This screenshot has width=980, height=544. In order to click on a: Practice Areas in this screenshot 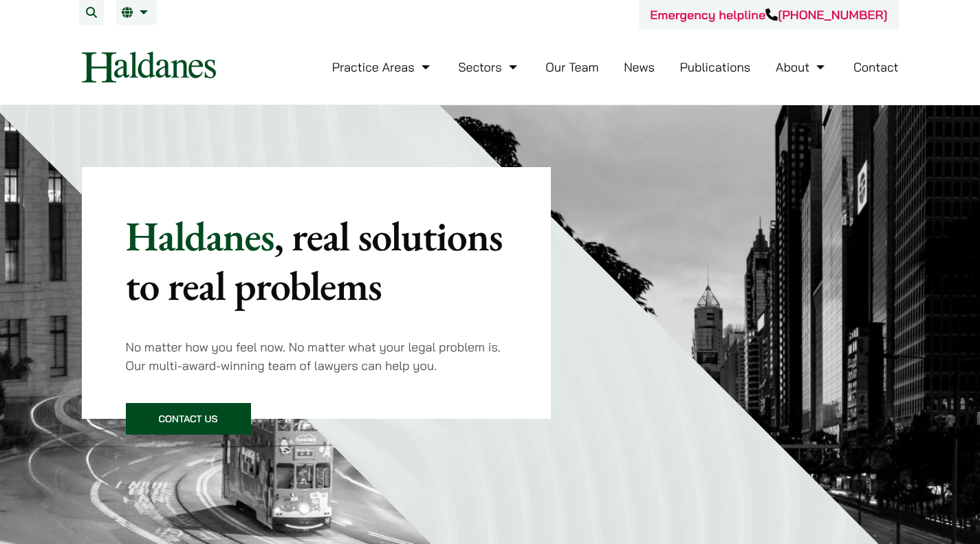, I will do `click(382, 67)`.